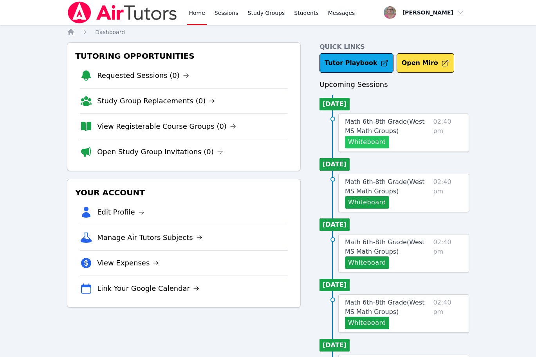 Image resolution: width=536 pixels, height=357 pixels. I want to click on a: Edit Profile, so click(121, 212).